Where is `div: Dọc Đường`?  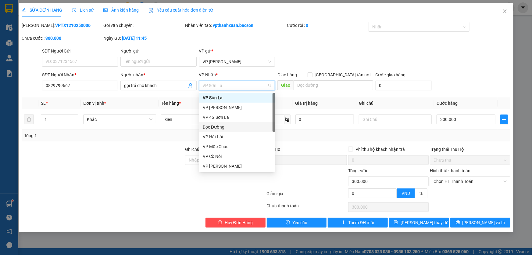 div: Dọc Đường is located at coordinates (237, 127).